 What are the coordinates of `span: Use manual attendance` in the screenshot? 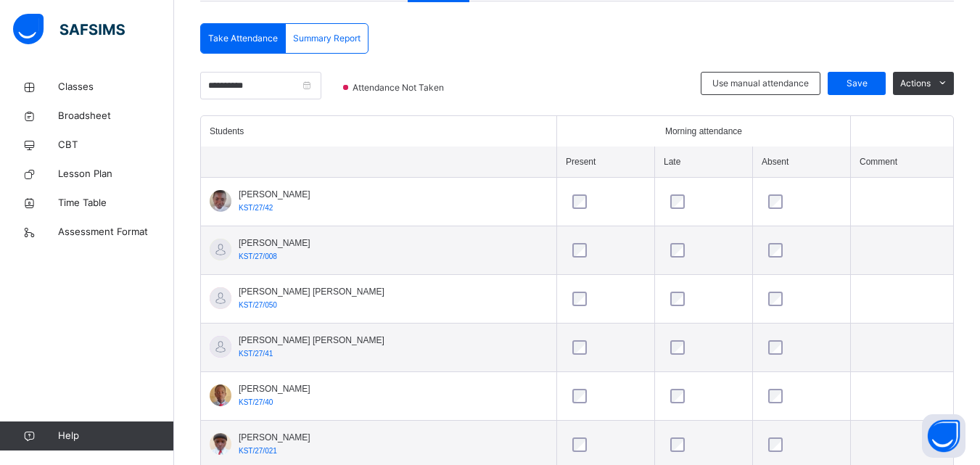 It's located at (760, 83).